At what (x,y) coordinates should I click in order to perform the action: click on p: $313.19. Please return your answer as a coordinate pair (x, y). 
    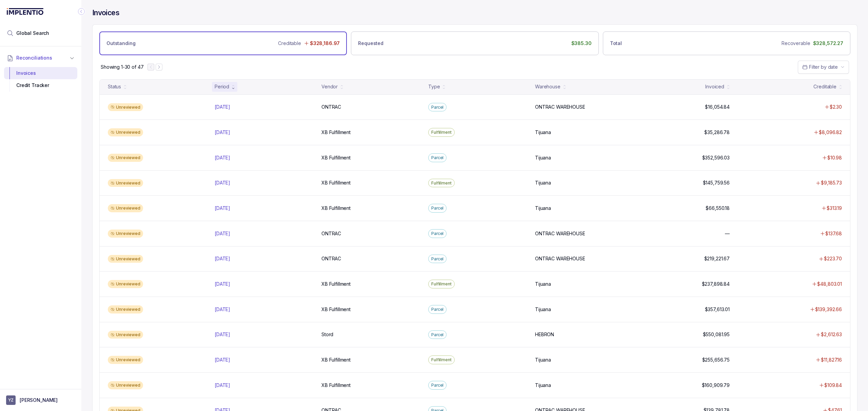
    Looking at the image, I should click on (834, 208).